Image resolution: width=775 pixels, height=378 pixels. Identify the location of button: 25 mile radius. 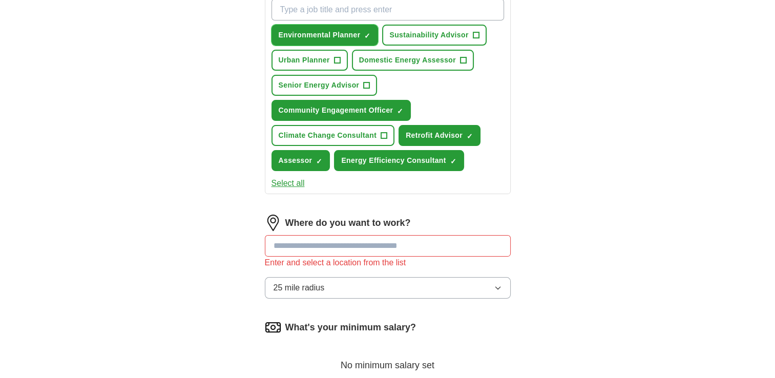
(388, 288).